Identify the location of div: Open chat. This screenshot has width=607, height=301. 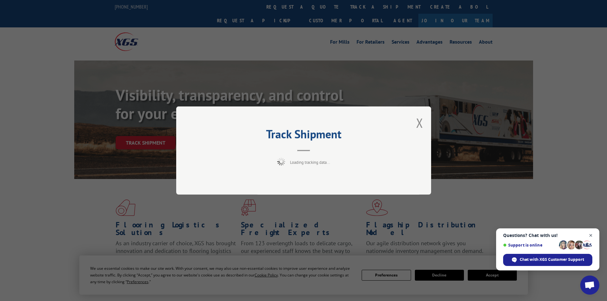
(590, 285).